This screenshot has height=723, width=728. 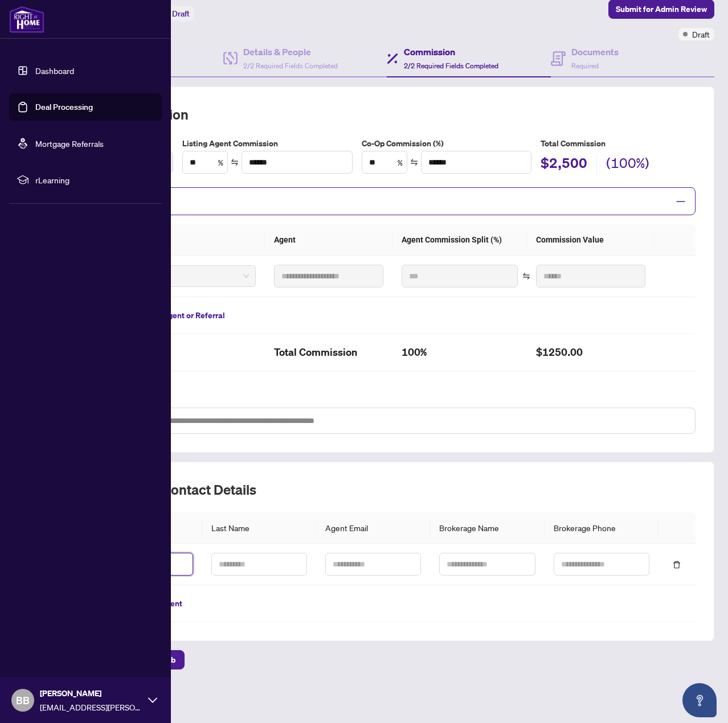 What do you see at coordinates (447, 144) in the screenshot?
I see `label: Co-Op Commission (%)` at bounding box center [447, 144].